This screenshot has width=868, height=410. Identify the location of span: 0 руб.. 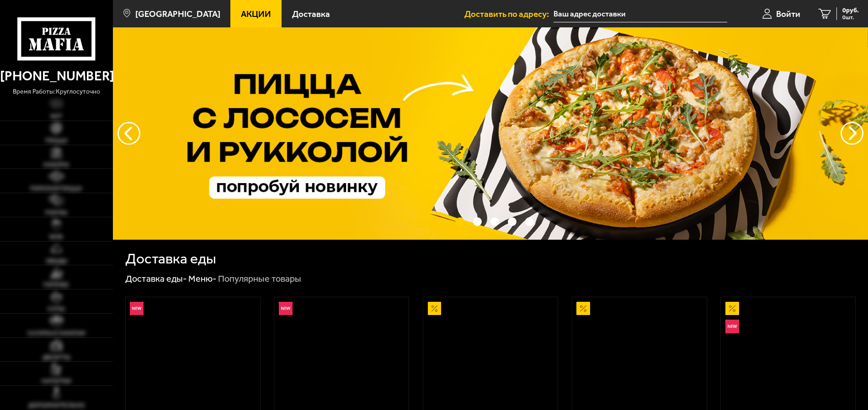
(850, 11).